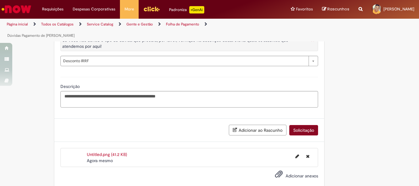  I want to click on span: Adicionar anexos, so click(302, 176).